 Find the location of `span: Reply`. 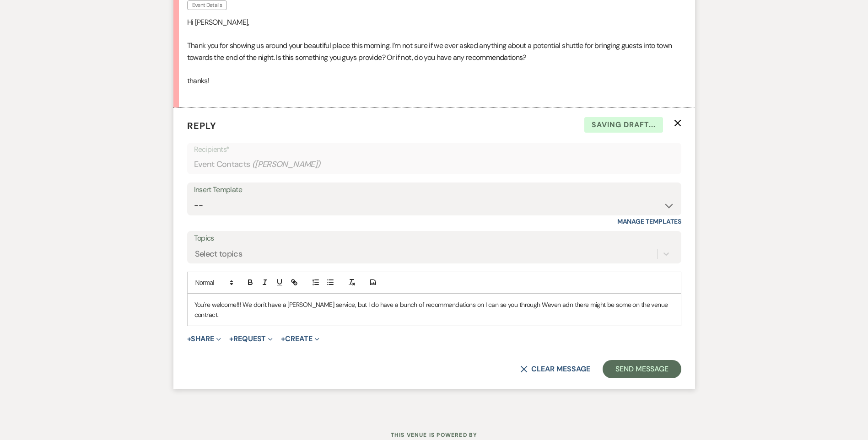

span: Reply is located at coordinates (201, 126).